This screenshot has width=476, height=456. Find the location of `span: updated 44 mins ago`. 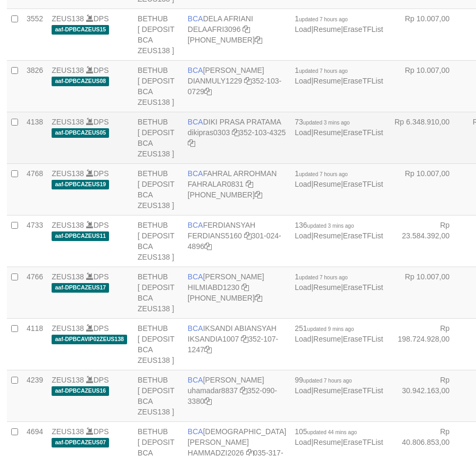

span: updated 44 mins ago is located at coordinates (332, 432).